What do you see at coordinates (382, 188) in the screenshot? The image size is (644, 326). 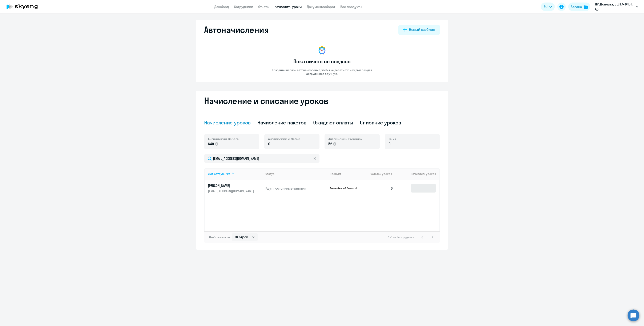 I see `td: 0` at bounding box center [382, 188].